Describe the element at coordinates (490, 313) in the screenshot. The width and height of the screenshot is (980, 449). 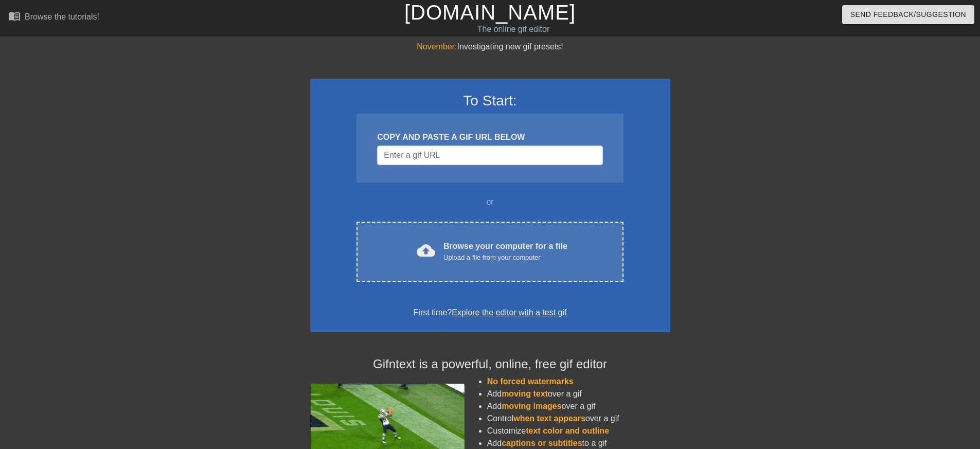
I see `div: First time?` at that location.